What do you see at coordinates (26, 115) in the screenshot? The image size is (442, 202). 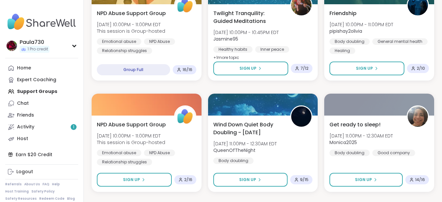 I see `div: Friends` at bounding box center [26, 115].